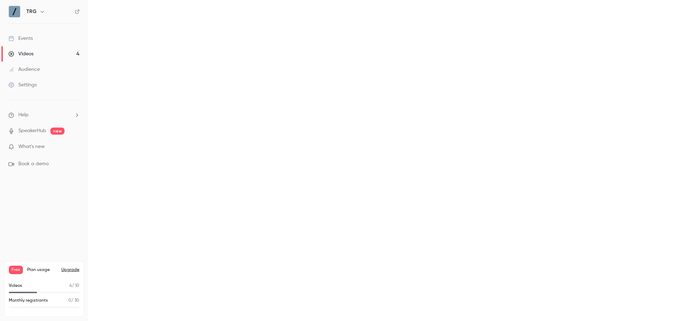 The width and height of the screenshot is (677, 321). What do you see at coordinates (44, 115) in the screenshot?
I see `li: help-dropdown-opener` at bounding box center [44, 115].